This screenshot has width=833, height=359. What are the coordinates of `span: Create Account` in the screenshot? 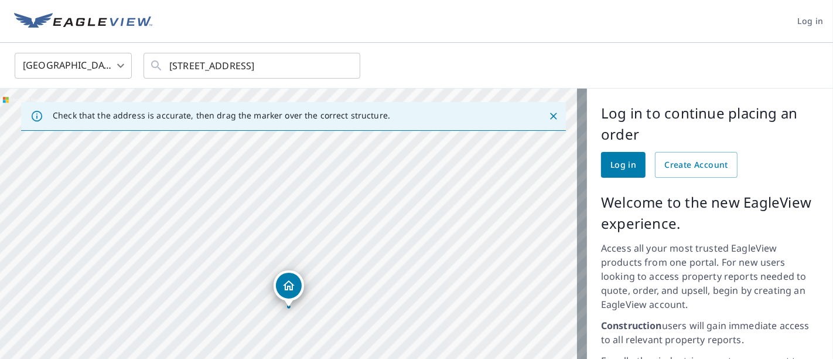 It's located at (696, 165).